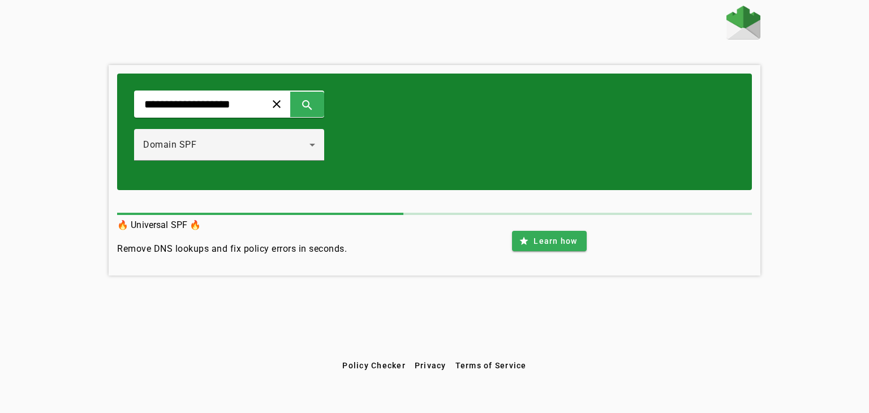  Describe the element at coordinates (374, 366) in the screenshot. I see `button: Policy Checker` at that location.